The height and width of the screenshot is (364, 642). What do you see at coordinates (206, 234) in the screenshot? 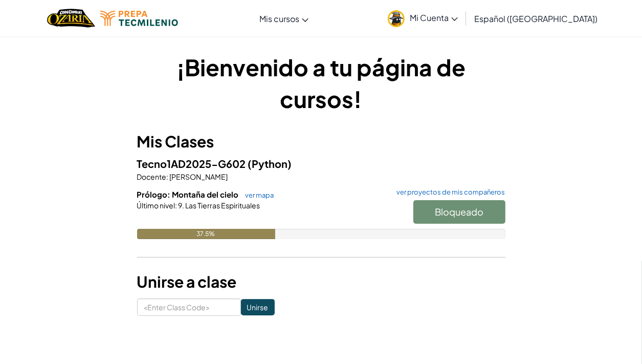
I see `div: 37.5%` at bounding box center [206, 234].